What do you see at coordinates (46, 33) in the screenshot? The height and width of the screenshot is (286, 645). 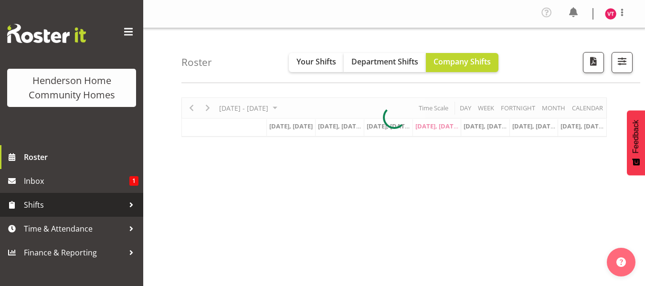 I see `img: Rosterit website logo` at bounding box center [46, 33].